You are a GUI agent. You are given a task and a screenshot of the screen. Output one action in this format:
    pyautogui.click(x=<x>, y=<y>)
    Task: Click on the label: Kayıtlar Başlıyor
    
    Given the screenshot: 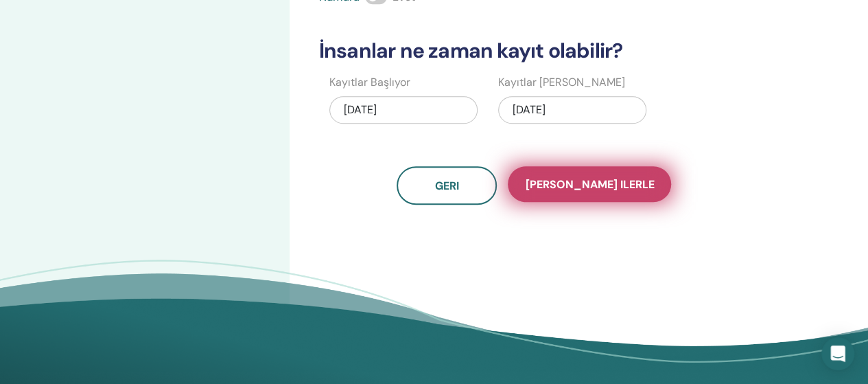 What is the action you would take?
    pyautogui.click(x=370, y=83)
    